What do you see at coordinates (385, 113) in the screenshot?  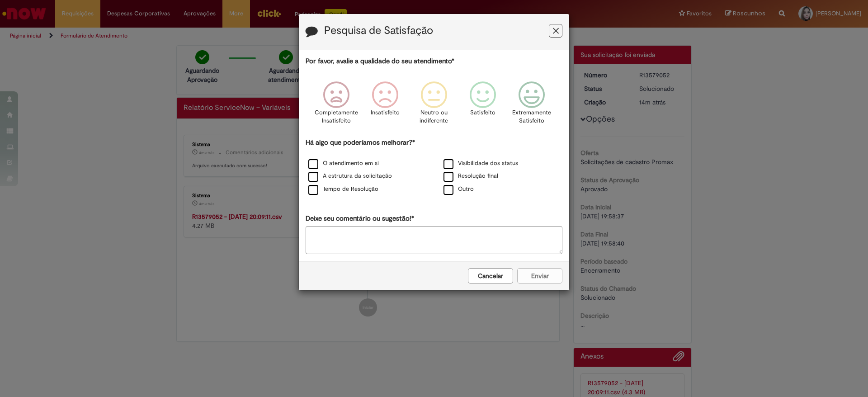 I see `p: Insatisfeito` at bounding box center [385, 113].